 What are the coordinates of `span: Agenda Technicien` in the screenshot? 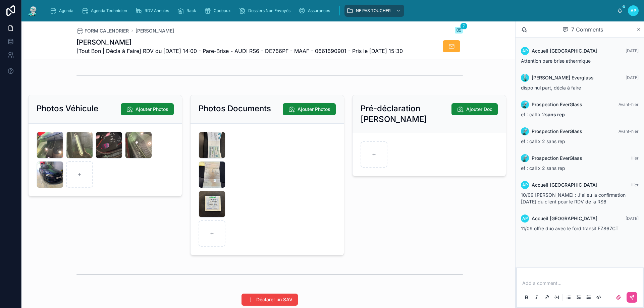 It's located at (109, 11).